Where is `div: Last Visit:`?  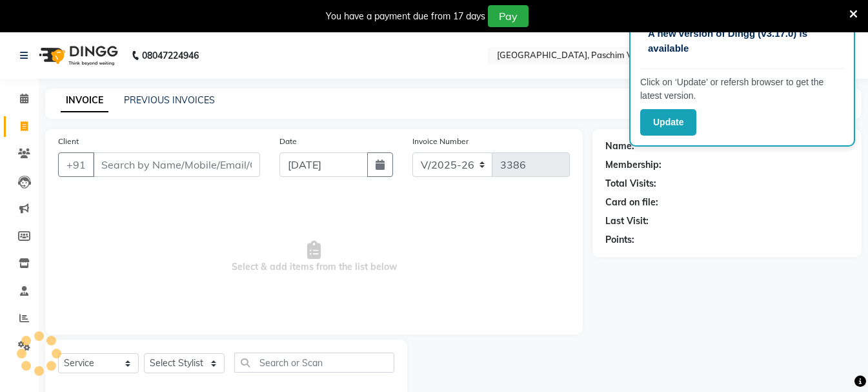 div: Last Visit: is located at coordinates (626, 221).